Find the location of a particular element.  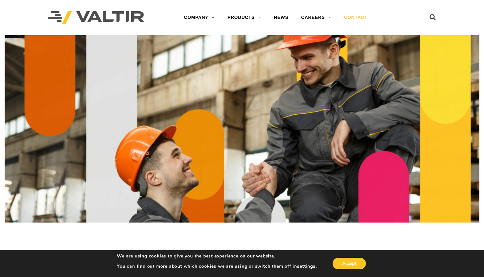

a: NEWS is located at coordinates (281, 18).